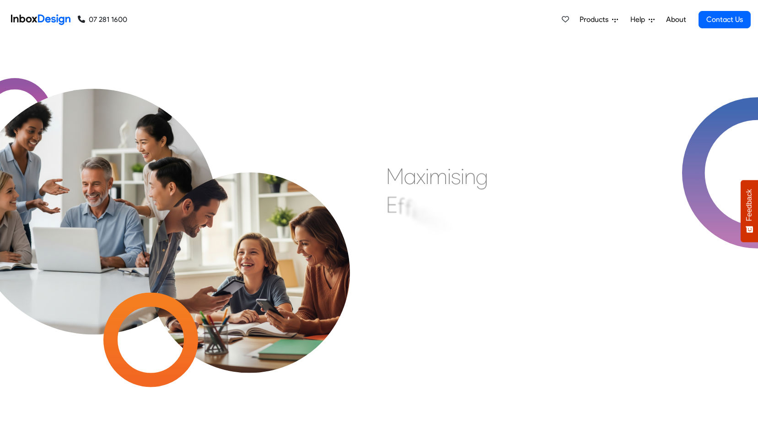  Describe the element at coordinates (421, 176) in the screenshot. I see `div: x` at that location.